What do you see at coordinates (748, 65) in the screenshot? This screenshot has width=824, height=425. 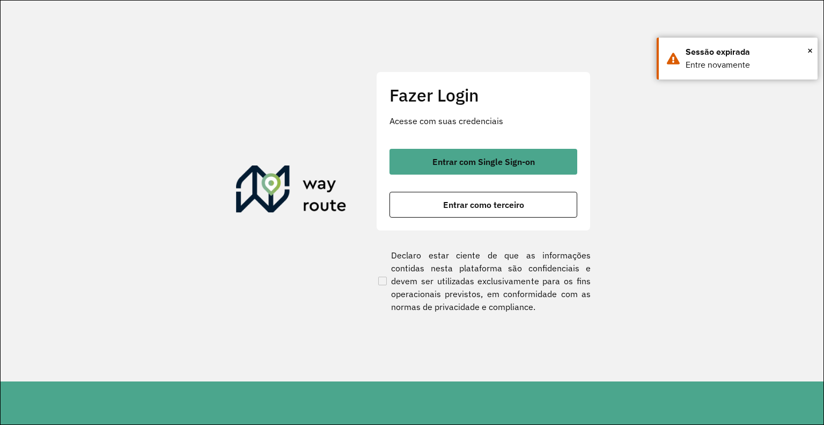 I see `div: Entre novamente` at bounding box center [748, 65].